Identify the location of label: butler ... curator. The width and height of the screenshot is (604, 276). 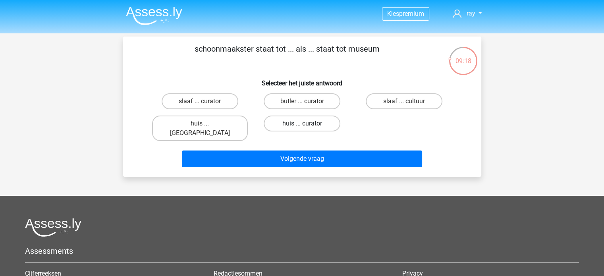
(302, 101).